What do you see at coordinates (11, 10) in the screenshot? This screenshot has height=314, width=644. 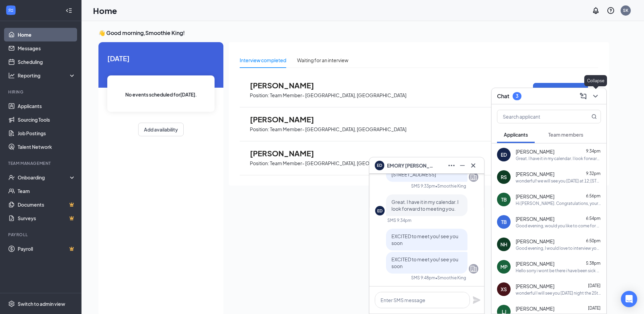 I see `svg: WorkstreamLogo` at bounding box center [11, 10].